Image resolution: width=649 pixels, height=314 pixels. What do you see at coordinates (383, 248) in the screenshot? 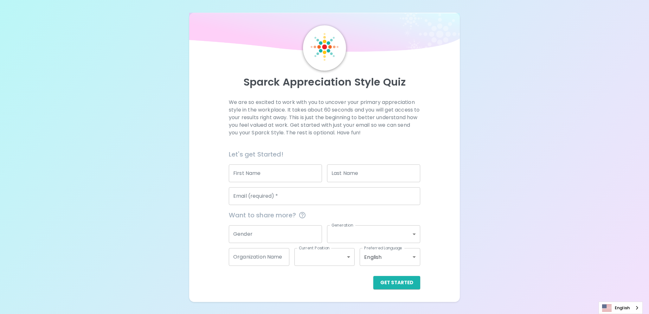
I see `label: Preferred Language` at bounding box center [383, 248].